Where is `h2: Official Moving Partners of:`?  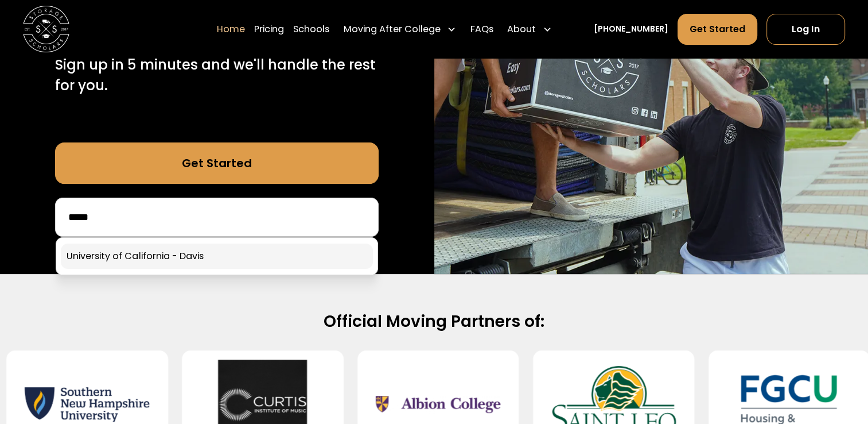 h2: Official Moving Partners of: is located at coordinates (434, 321).